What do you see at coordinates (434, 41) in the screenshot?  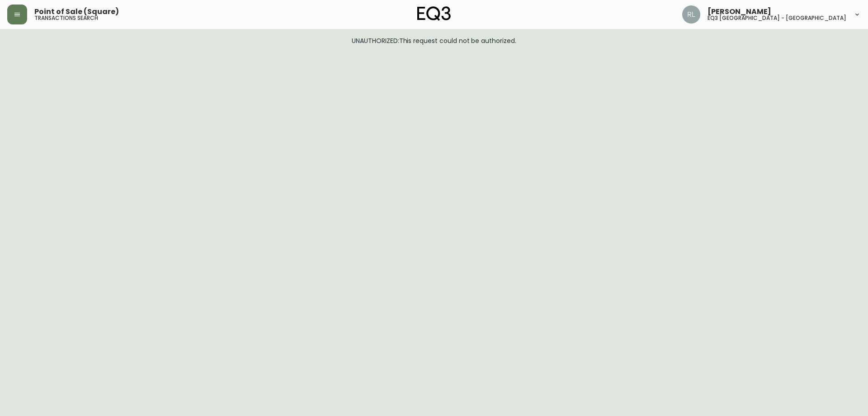 I see `p: UNAUTHORIZED:This request could not be authorized.` at bounding box center [434, 41].